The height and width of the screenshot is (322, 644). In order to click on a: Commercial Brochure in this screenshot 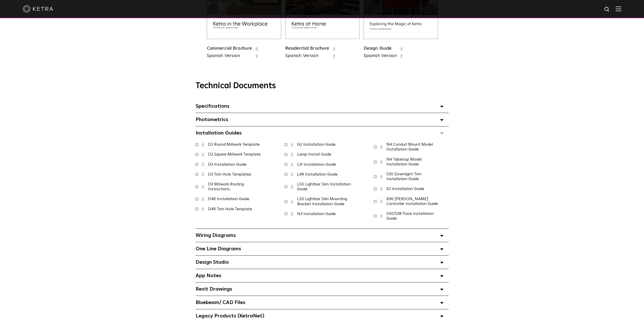, I will do `click(229, 48)`.